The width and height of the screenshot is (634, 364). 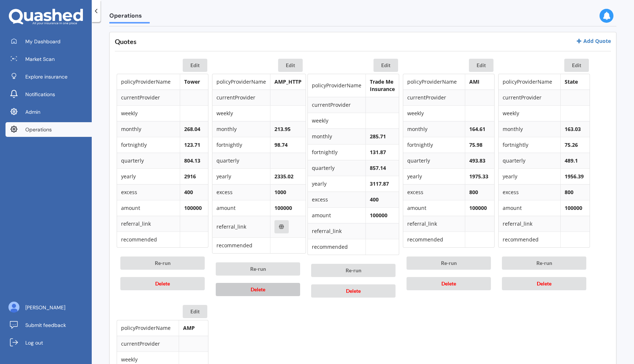 What do you see at coordinates (125, 42) in the screenshot?
I see `h3: Quotes` at bounding box center [125, 42].